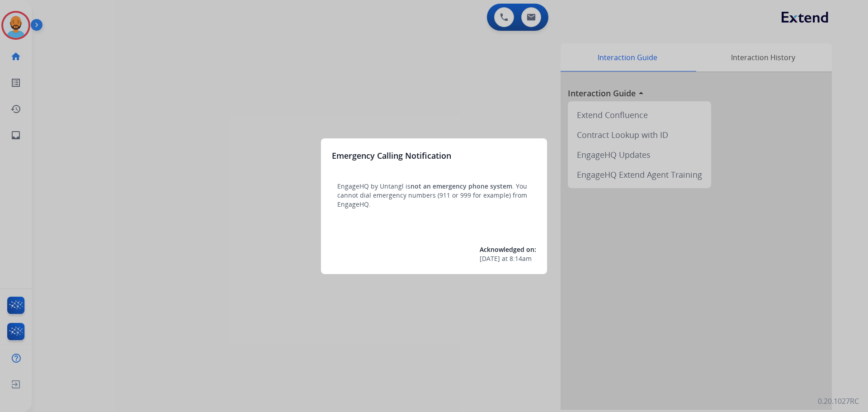 The width and height of the screenshot is (868, 412). What do you see at coordinates (461, 186) in the screenshot?
I see `span: not an emergency phone system` at bounding box center [461, 186].